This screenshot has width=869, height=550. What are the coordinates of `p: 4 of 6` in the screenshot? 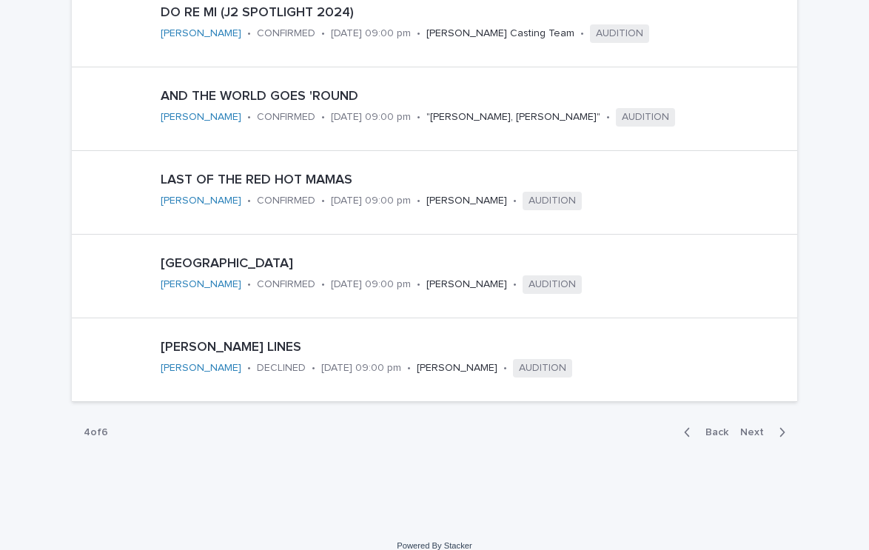 It's located at (96, 432).